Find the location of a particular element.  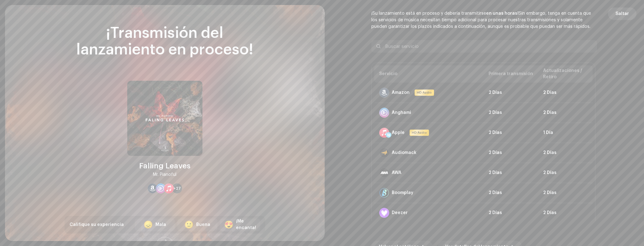

img: 0f83c7b9-f0ab-431d-a99b-3ee1a00ff61f is located at coordinates (165, 118).